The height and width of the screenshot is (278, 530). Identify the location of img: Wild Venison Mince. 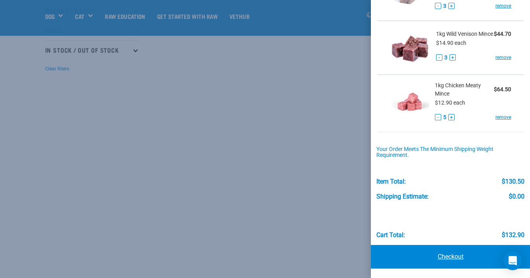
(410, 48).